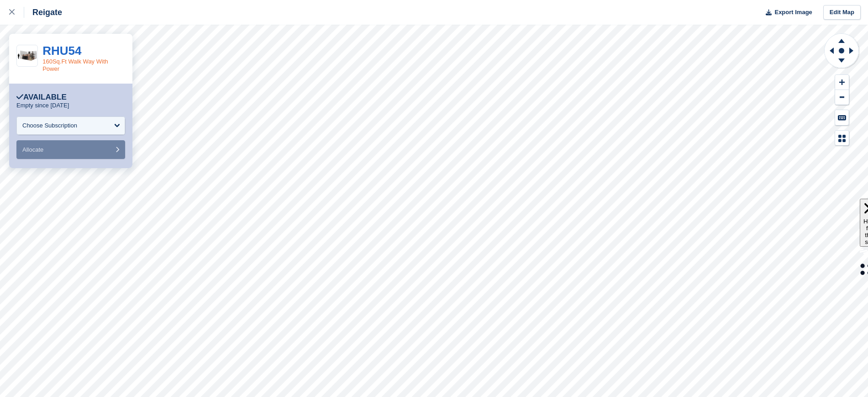 This screenshot has height=397, width=868. Describe the element at coordinates (33, 149) in the screenshot. I see `span: Allocate` at that location.